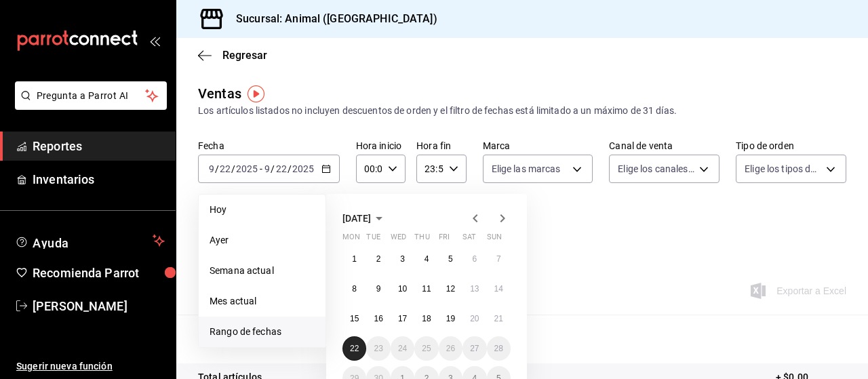 Image resolution: width=868 pixels, height=379 pixels. What do you see at coordinates (474, 318) in the screenshot?
I see `button: September 20, 2025` at bounding box center [474, 318].